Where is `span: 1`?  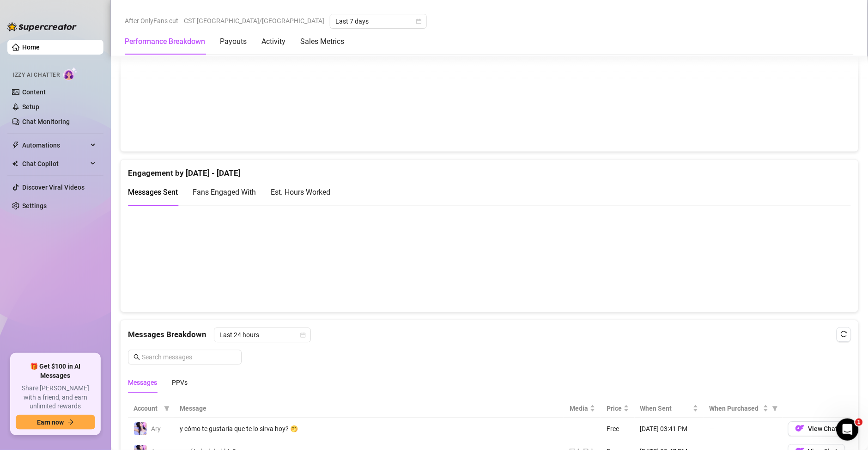
span: 1 is located at coordinates (859, 422).